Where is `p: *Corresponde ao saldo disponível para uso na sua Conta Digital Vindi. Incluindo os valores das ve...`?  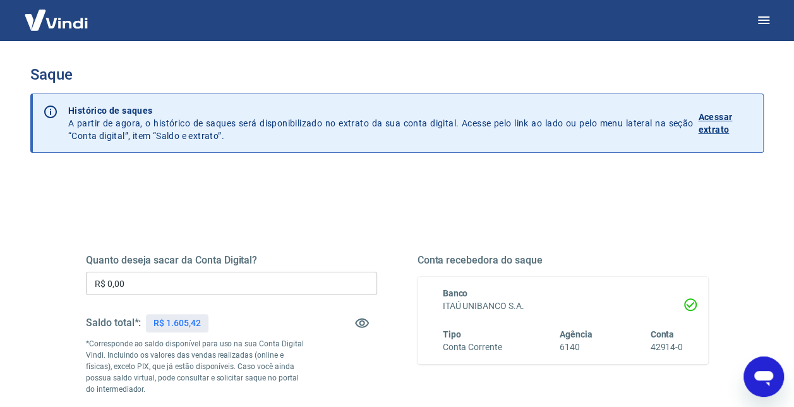
p: *Corresponde ao saldo disponível para uso na sua Conta Digital Vindi. Incluindo os valores das ve... is located at coordinates (194, 366).